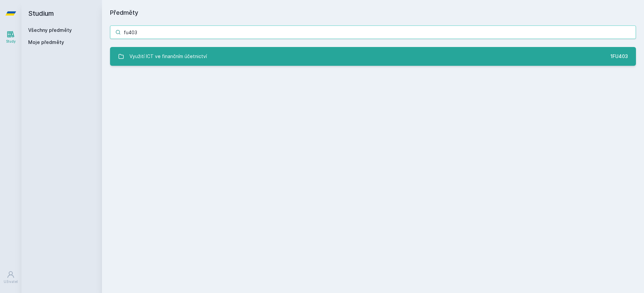 The image size is (644, 293). Describe the element at coordinates (373, 56) in the screenshot. I see `a: Využití ICT ve finančním účetnictví 1FU403` at that location.